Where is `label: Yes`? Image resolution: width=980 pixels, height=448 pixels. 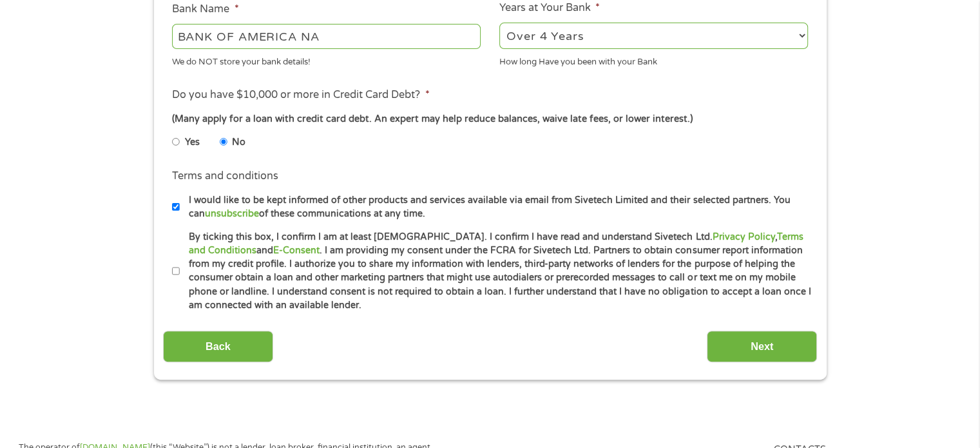
label: Yes is located at coordinates (192, 142).